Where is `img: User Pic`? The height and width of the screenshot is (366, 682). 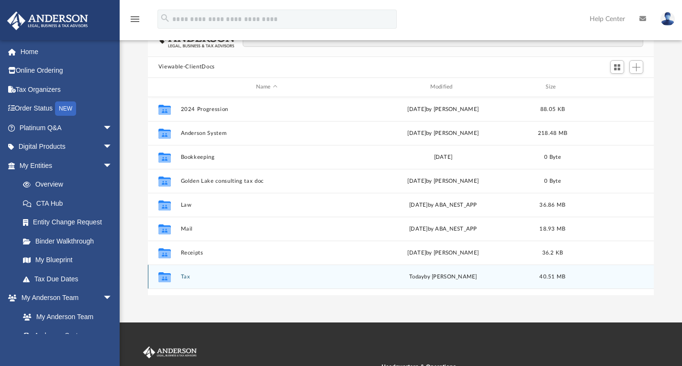
img: User Pic is located at coordinates (668, 19).